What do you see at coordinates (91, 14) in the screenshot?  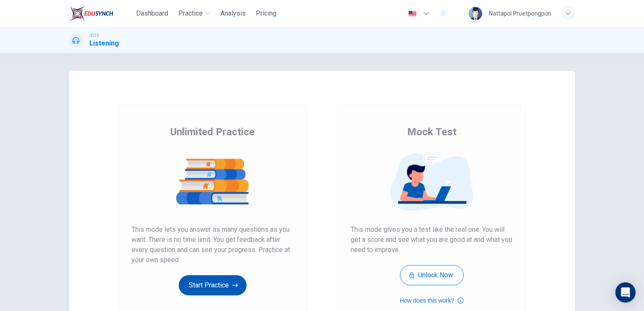 I see `img: EduSynch logo` at bounding box center [91, 14].